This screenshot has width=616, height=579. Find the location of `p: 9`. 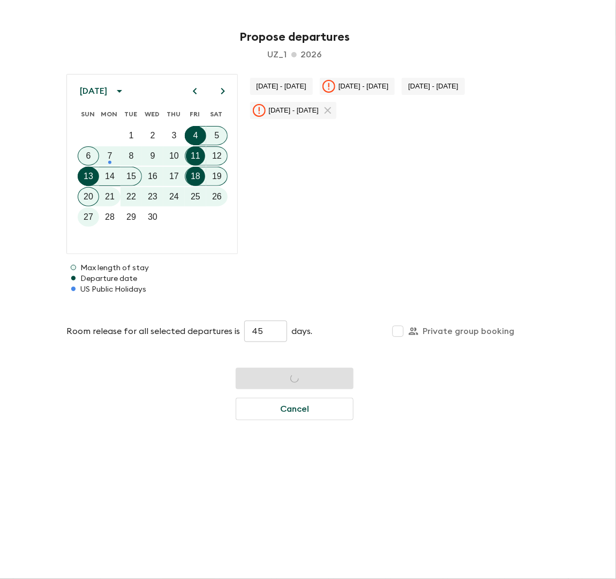

p: 9 is located at coordinates (153, 156).